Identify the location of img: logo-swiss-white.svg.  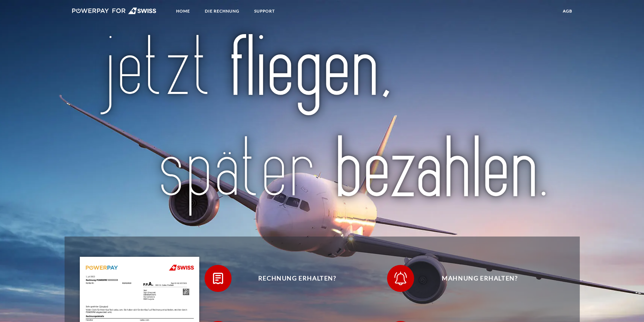
(114, 11).